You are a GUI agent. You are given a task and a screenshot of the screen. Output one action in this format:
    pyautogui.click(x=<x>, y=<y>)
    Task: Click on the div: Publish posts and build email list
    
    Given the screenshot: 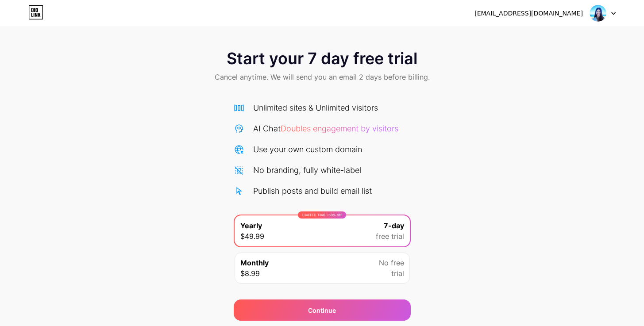 What is the action you would take?
    pyautogui.click(x=313, y=191)
    